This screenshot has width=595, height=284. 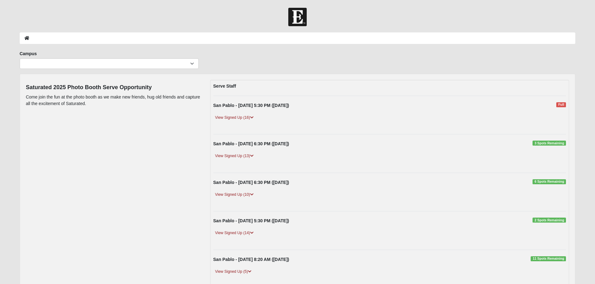 I want to click on span: 2 Spots Remaining, so click(x=549, y=220).